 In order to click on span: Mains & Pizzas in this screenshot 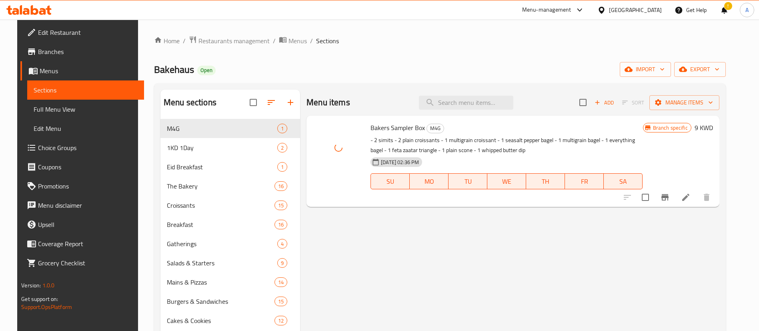, I will do `click(221, 282)`.